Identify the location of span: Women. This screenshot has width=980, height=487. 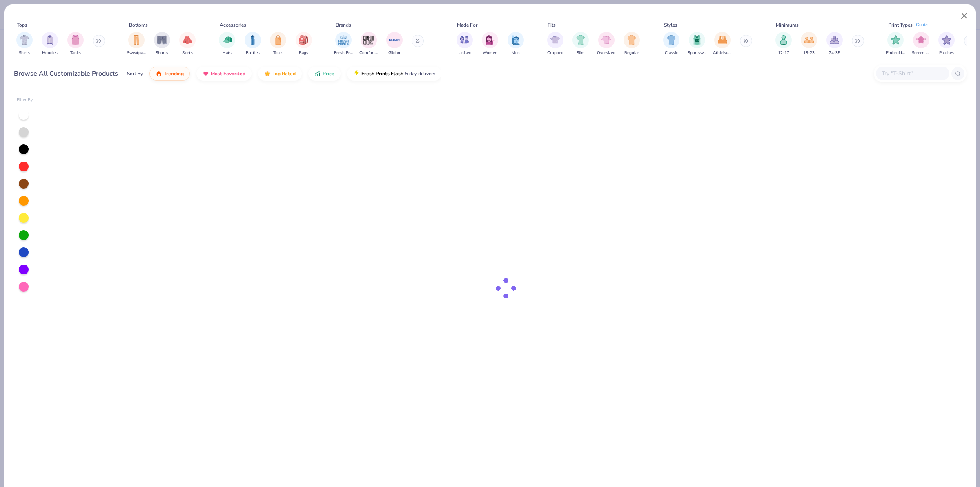
(490, 53).